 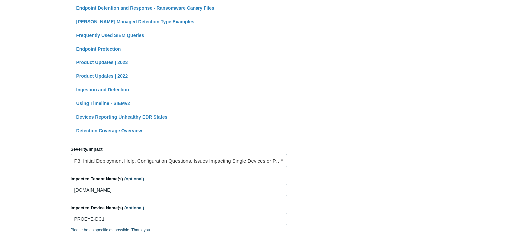 What do you see at coordinates (109, 131) in the screenshot?
I see `a: Detection Coverage Overview` at bounding box center [109, 131].